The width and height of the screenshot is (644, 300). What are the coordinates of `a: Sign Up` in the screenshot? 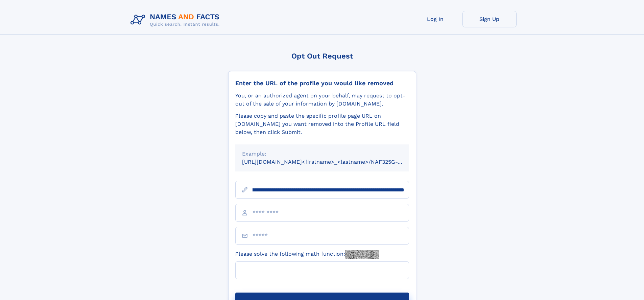 It's located at (489, 19).